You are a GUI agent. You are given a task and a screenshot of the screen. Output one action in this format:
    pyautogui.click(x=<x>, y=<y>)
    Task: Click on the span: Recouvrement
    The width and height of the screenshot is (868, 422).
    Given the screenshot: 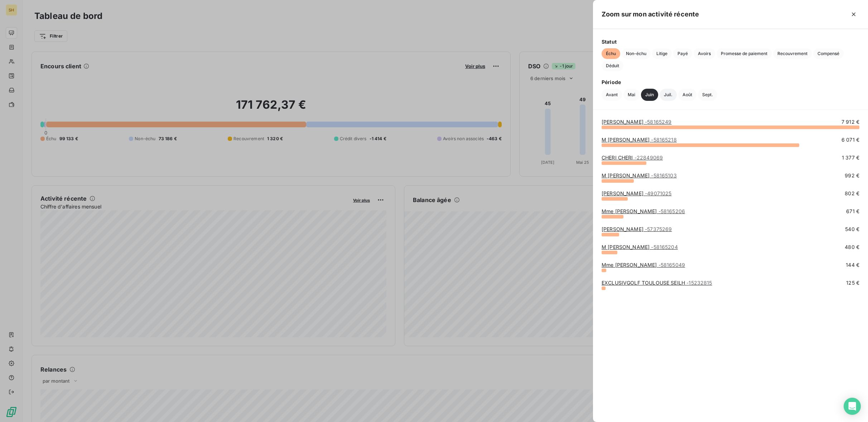 What is the action you would take?
    pyautogui.click(x=793, y=54)
    